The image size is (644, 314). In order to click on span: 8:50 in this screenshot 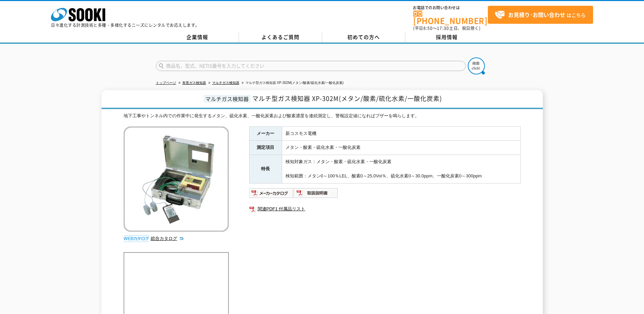, I will do `click(428, 28)`.